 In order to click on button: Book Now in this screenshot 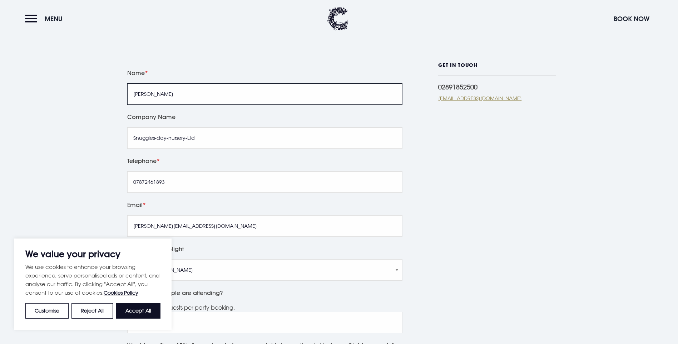, I will do `click(631, 19)`.